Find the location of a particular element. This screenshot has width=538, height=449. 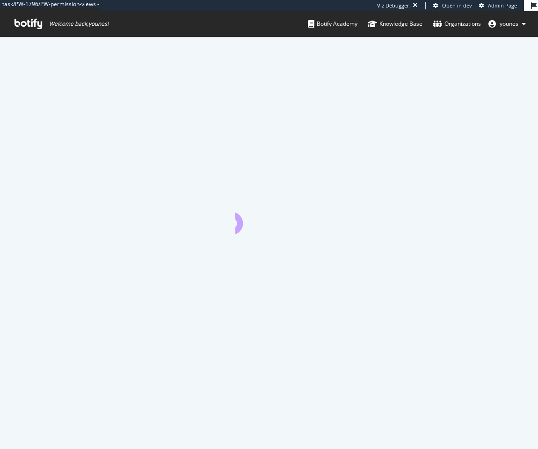

span: Open in dev is located at coordinates (457, 5).